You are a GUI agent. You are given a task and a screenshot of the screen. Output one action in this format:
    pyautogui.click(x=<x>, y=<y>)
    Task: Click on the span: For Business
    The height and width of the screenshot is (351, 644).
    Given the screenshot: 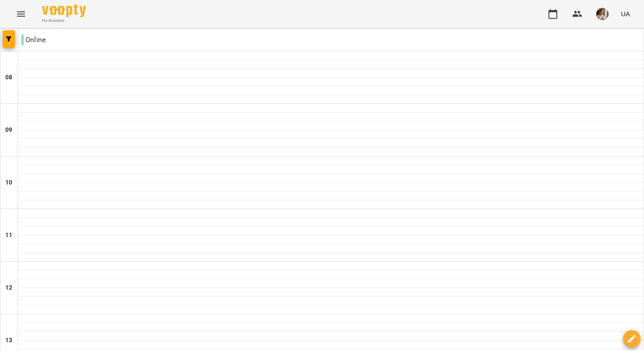 What is the action you would take?
    pyautogui.click(x=64, y=21)
    